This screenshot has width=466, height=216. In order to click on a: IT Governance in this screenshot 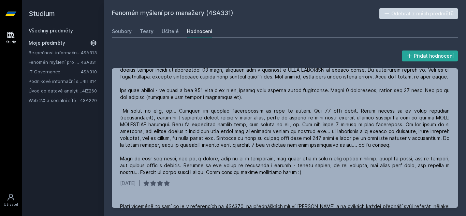, I will do `click(55, 72)`.